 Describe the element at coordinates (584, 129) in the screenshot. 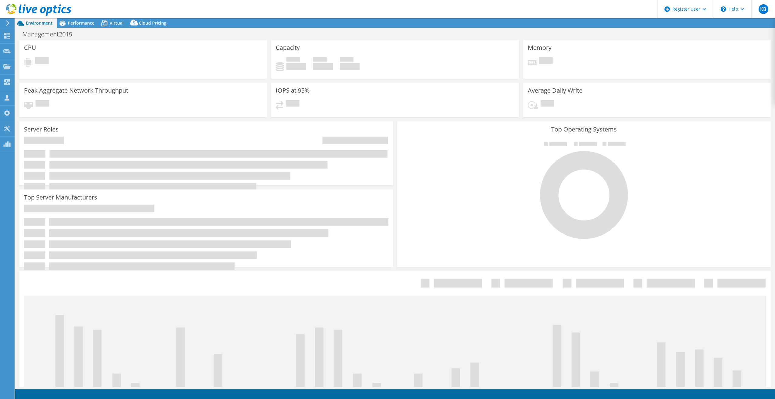

I see `h3: Top Operating Systems` at that location.